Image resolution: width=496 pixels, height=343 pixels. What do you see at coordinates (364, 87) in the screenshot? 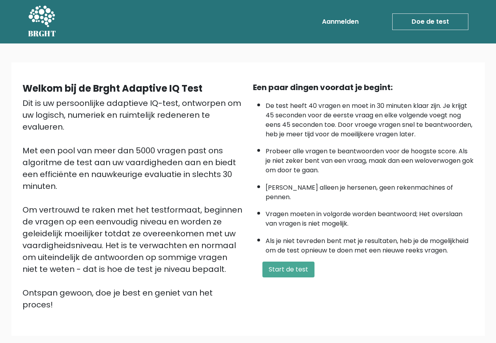
I see `div: Een paar dingen voordat je begint:` at bounding box center [364, 87].